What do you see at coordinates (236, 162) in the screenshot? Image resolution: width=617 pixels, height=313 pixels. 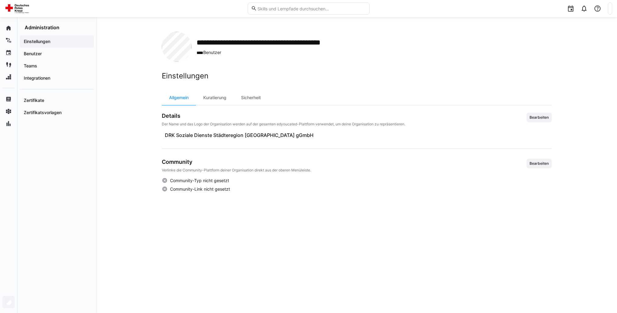 I see `h3: Community` at bounding box center [236, 162].